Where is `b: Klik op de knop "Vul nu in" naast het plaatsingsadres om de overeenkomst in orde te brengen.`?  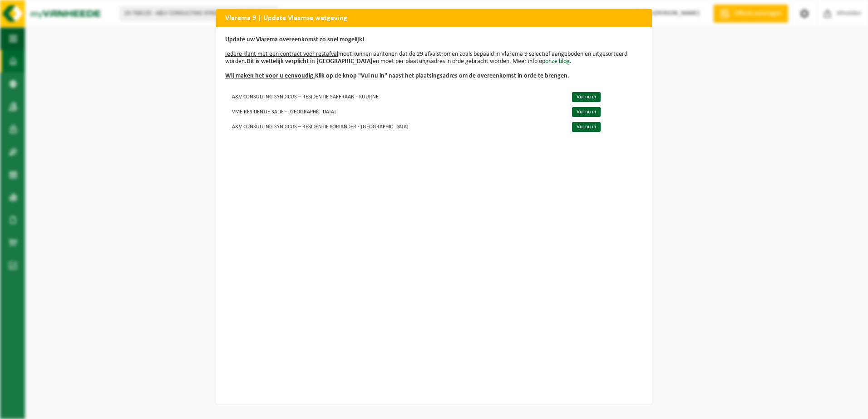
b: Klik op de knop "Vul nu in" naast het plaatsingsadres om de overeenkomst in orde te brengen. is located at coordinates (397, 76).